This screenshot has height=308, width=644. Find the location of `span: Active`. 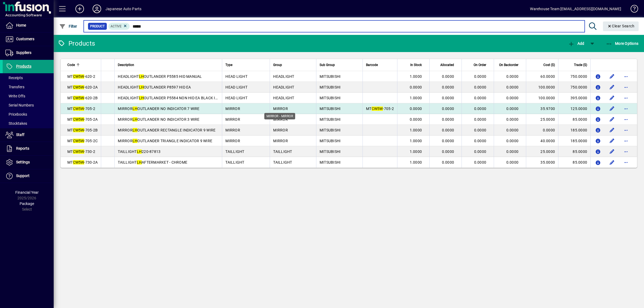

span: Active is located at coordinates (116, 26).